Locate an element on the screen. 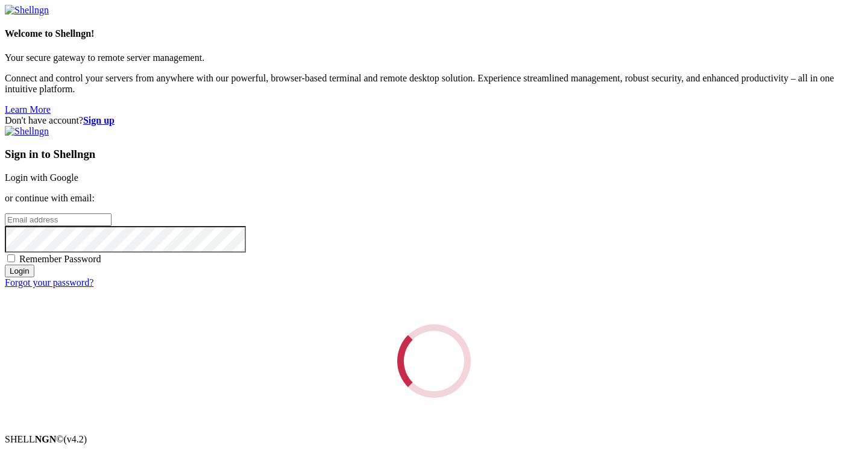 This screenshot has width=868, height=469. input: Login is located at coordinates (19, 270).